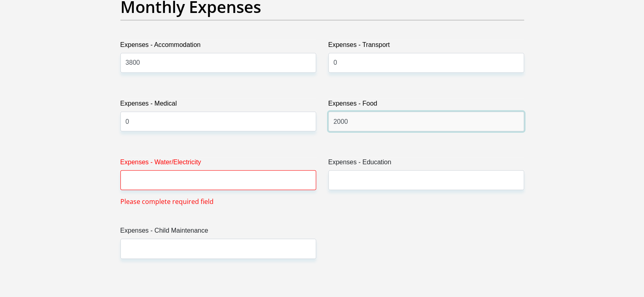 Image resolution: width=644 pixels, height=297 pixels. Describe the element at coordinates (426, 106) in the screenshot. I see `label: Expenses - Food` at that location.